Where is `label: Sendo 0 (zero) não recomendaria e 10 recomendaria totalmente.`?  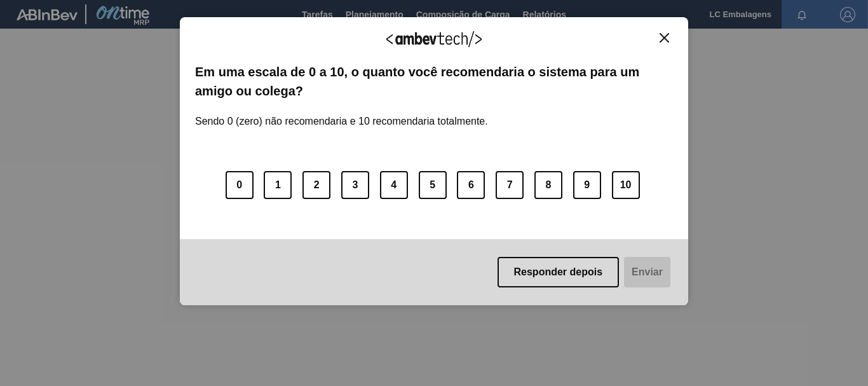
label: Sendo 0 (zero) não recomendaria e 10 recomendaria totalmente. is located at coordinates (341, 114).